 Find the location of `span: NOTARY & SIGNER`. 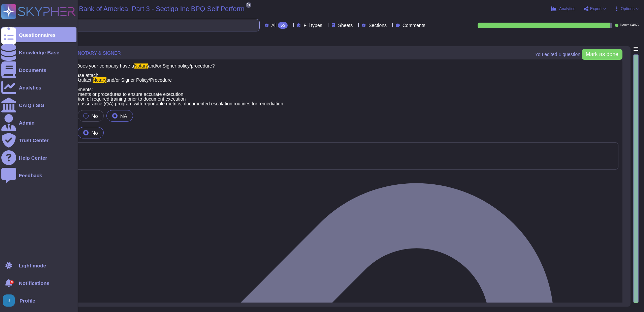

span: NOTARY & SIGNER is located at coordinates (99, 53).